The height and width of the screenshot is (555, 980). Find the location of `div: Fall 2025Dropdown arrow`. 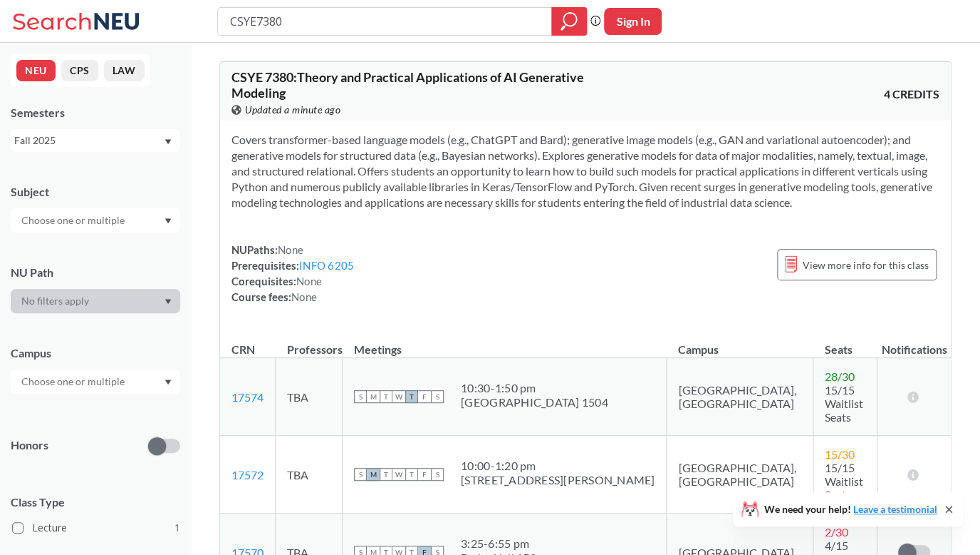

div: Fall 2025Dropdown arrow is located at coordinates (95, 141).